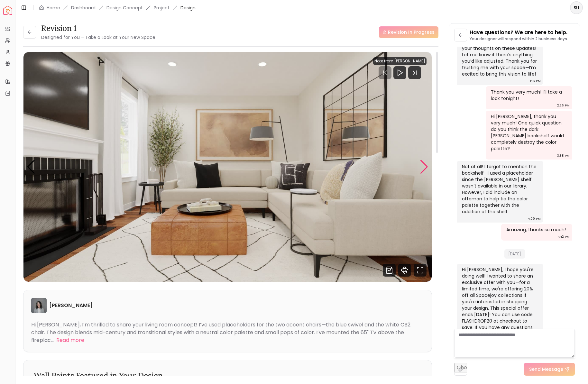  I want to click on span: SU, so click(576, 8).